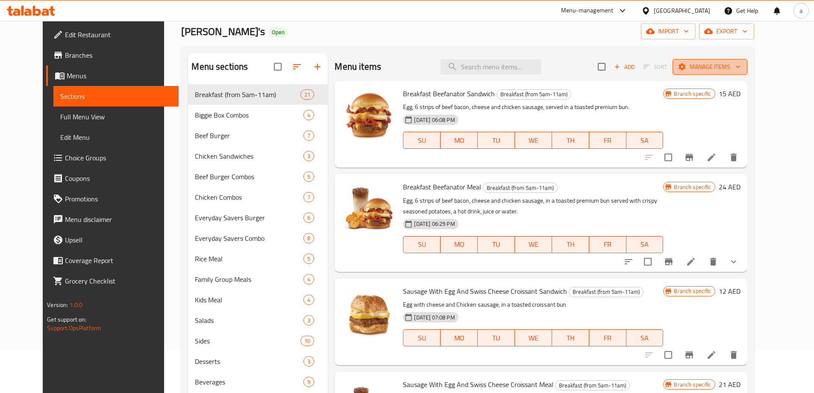 The height and width of the screenshot is (393, 814). Describe the element at coordinates (534, 94) in the screenshot. I see `div: Breakfast (from 5am-11am)` at that location.